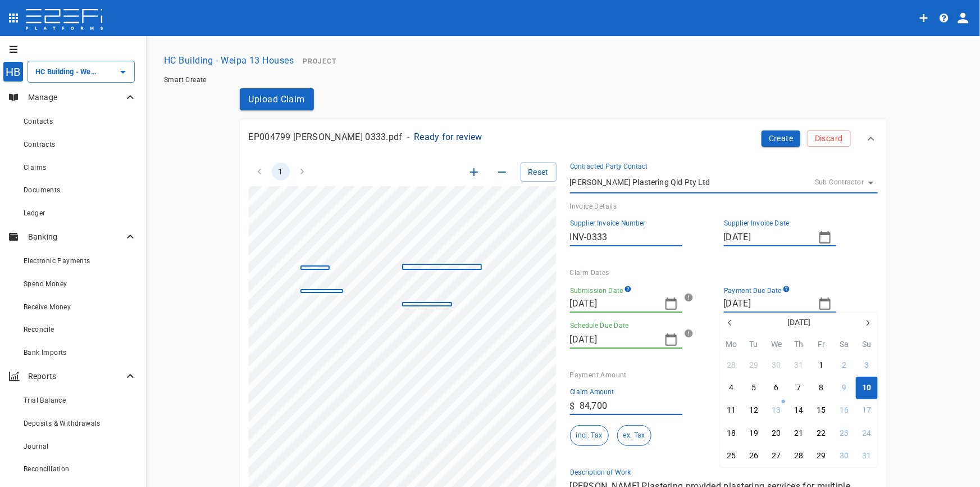 The height and width of the screenshot is (487, 980). I want to click on button: 10 August 2025, so click(866, 387).